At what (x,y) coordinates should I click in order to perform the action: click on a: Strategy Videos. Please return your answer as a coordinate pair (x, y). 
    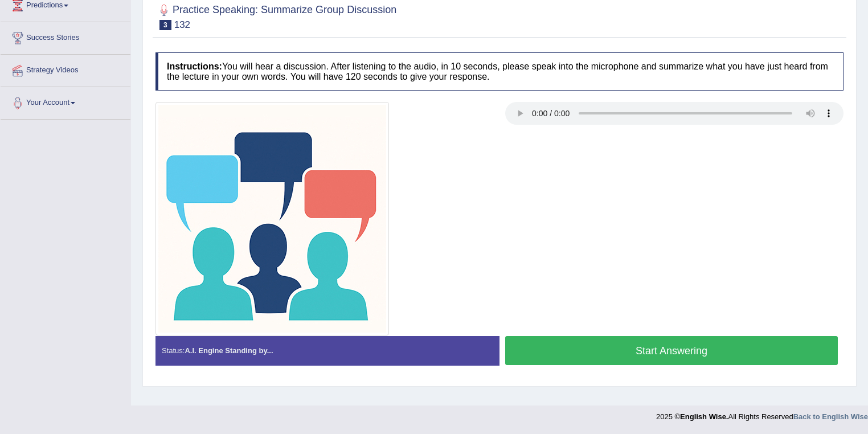
    Looking at the image, I should click on (66, 69).